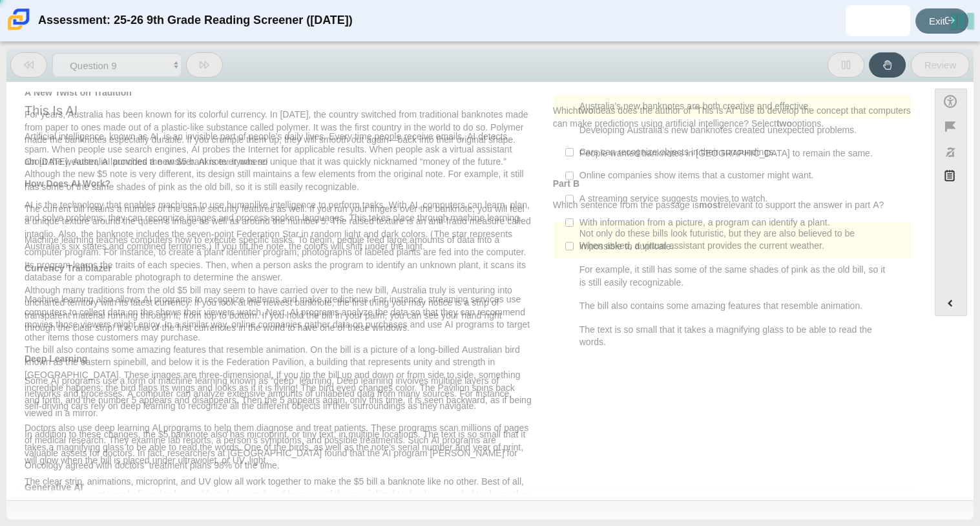 Image resolution: width=980 pixels, height=526 pixels. Describe the element at coordinates (277, 110) in the screenshot. I see `h3: This Is AI` at that location.